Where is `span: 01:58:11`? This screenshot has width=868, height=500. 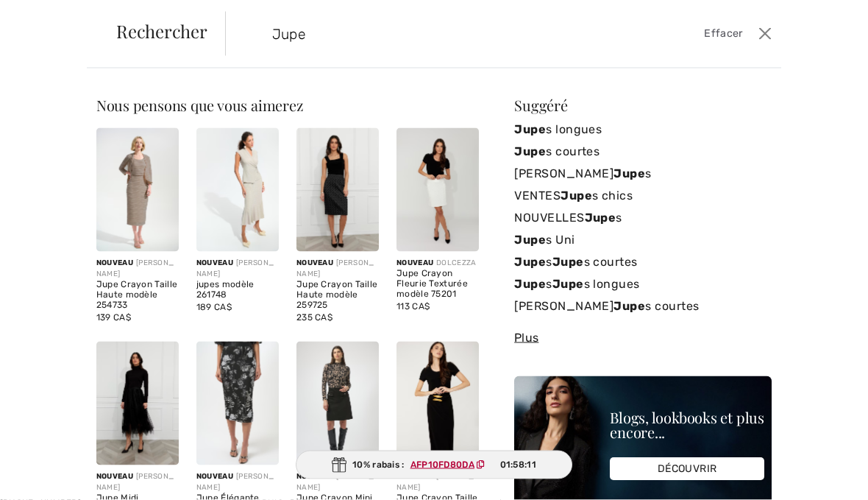 span: 01:58:11 is located at coordinates (518, 464).